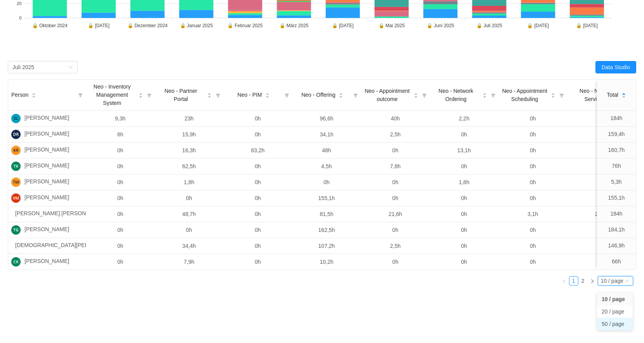  What do you see at coordinates (16, 166) in the screenshot?
I see `img: TK` at bounding box center [16, 166].